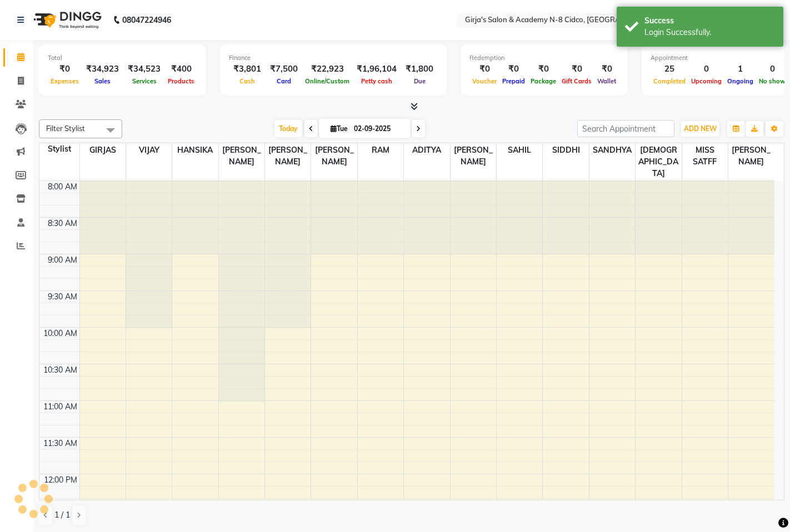 Image resolution: width=790 pixels, height=532 pixels. I want to click on span: Sales, so click(102, 81).